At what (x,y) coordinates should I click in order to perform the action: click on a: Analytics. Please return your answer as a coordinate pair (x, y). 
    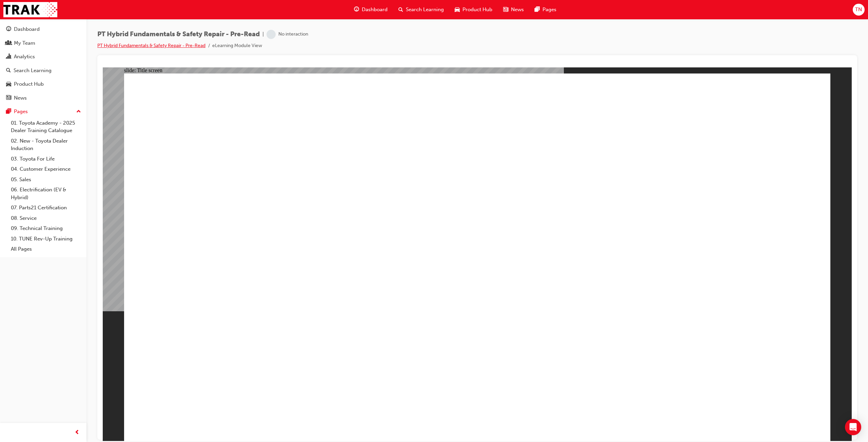
    Looking at the image, I should click on (43, 57).